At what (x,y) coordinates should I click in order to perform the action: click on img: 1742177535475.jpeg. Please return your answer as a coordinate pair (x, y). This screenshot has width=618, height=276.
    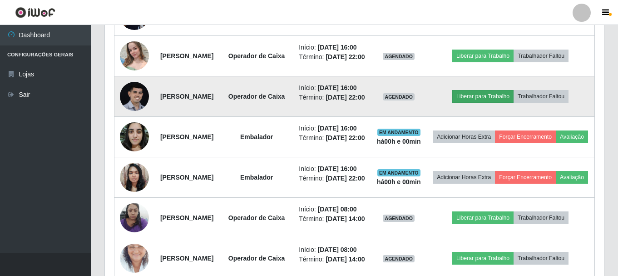
    Looking at the image, I should click on (134, 136).